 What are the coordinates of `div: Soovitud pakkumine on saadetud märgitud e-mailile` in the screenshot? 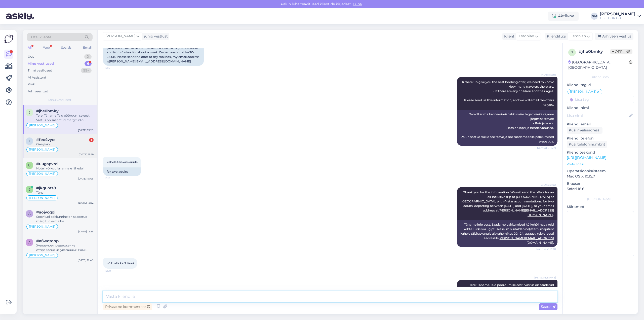 It's located at (65, 219).